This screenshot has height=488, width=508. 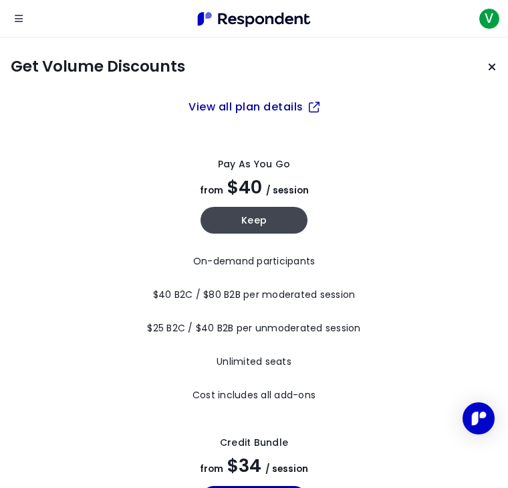 I want to click on span: $40, so click(x=245, y=187).